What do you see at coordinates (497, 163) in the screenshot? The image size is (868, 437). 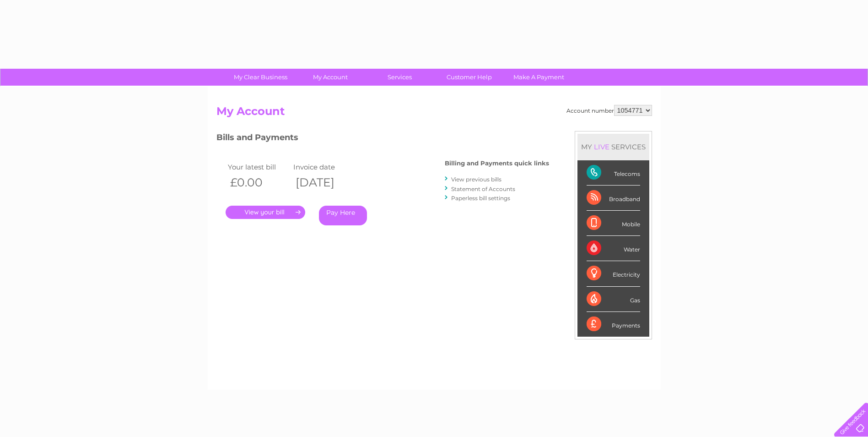 I see `h4: Billing and Payments quick links` at bounding box center [497, 163].